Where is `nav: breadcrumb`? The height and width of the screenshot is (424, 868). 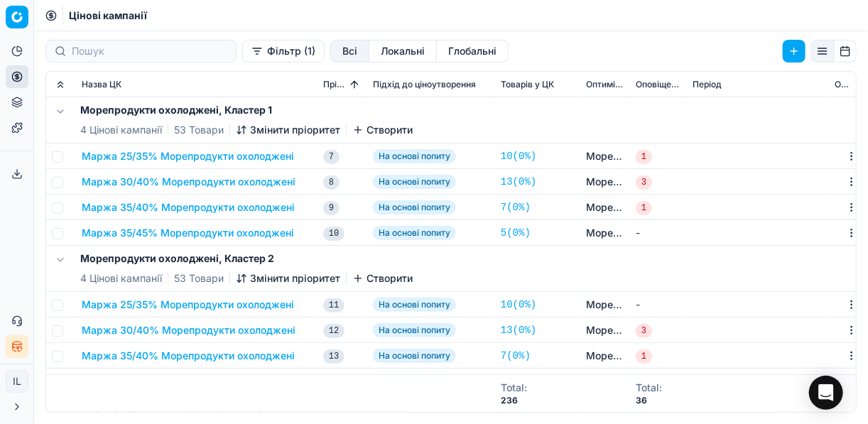 nav: breadcrumb is located at coordinates (108, 16).